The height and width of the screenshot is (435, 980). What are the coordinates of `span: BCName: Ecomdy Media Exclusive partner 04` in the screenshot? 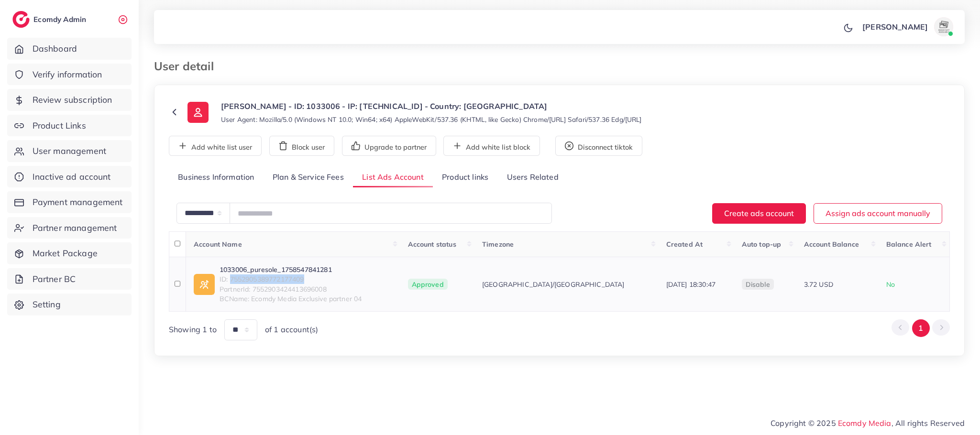 It's located at (291, 299).